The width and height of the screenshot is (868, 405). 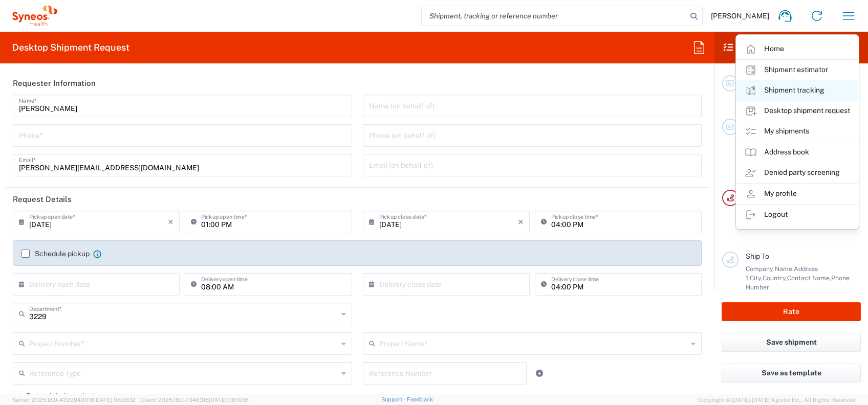 What do you see at coordinates (420, 400) in the screenshot?
I see `a: Feedback` at bounding box center [420, 400].